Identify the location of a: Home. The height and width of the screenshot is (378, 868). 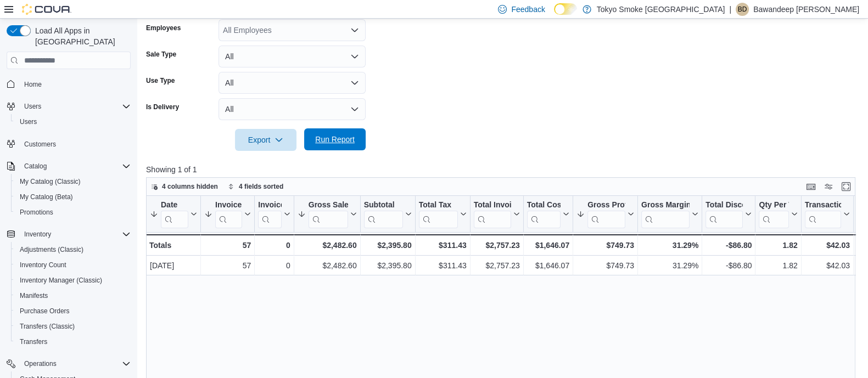
(33, 84).